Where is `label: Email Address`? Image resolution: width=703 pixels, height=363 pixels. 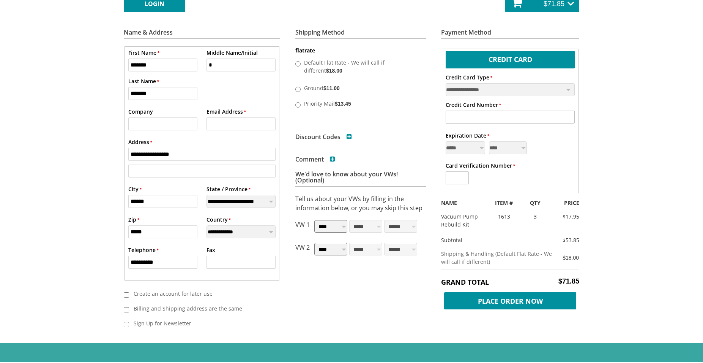
label: Email Address is located at coordinates (226, 111).